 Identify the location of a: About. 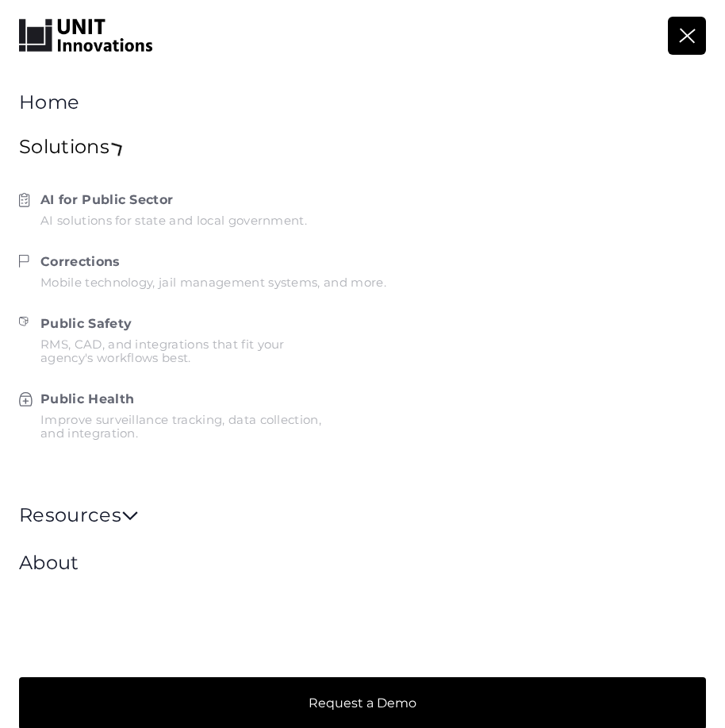
(49, 563).